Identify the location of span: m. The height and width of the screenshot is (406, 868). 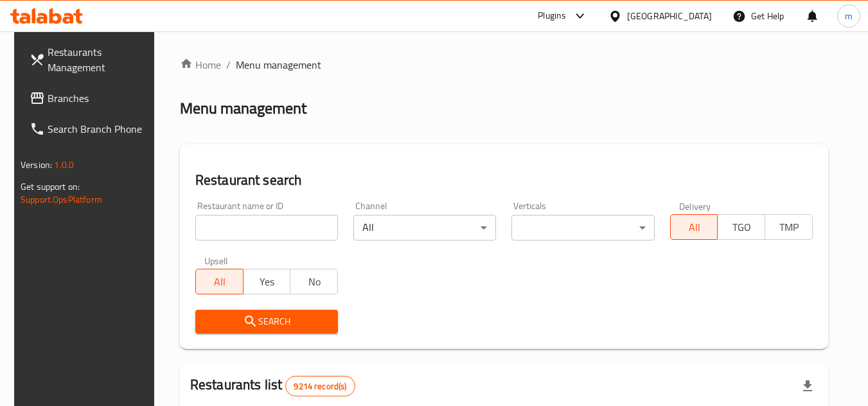
(848, 16).